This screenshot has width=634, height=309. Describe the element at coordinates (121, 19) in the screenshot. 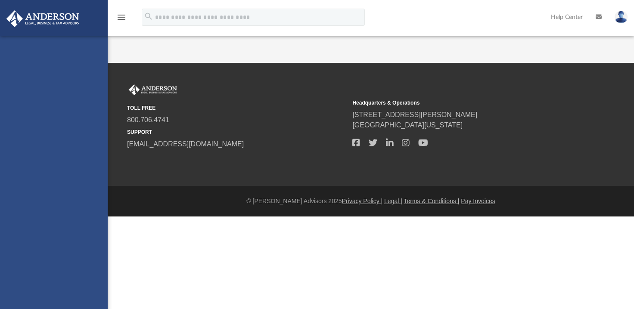

I see `a: menu` at that location.